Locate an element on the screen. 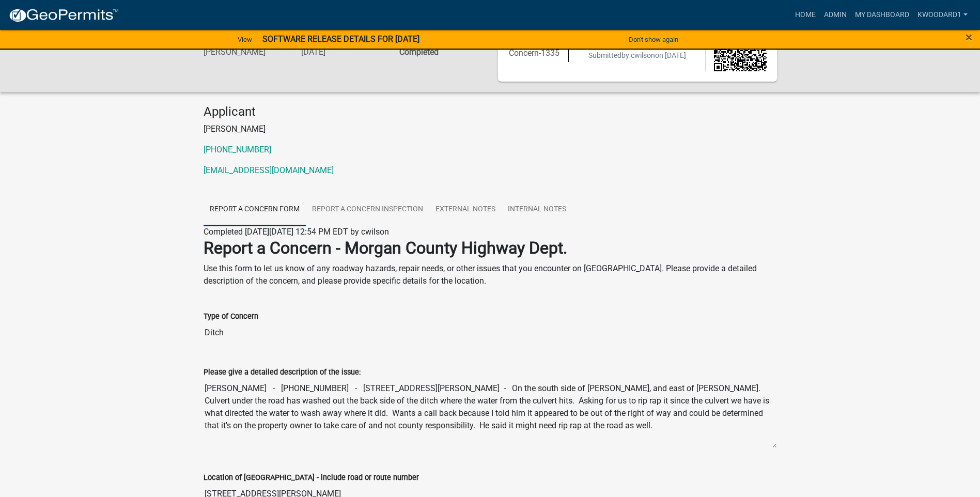 This screenshot has height=497, width=980. strong: Report a Concern - Morgan County Highway Dept. is located at coordinates (386, 248).